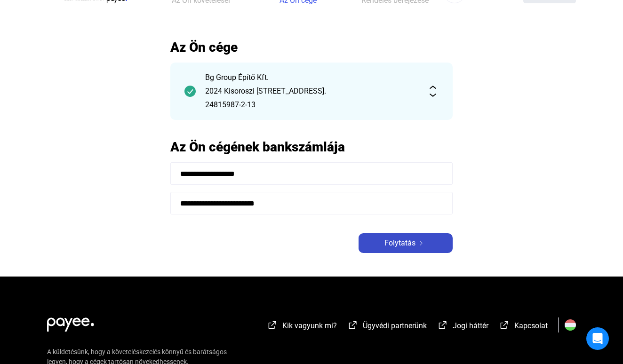  Describe the element at coordinates (312, 47) in the screenshot. I see `h2: Az Ön cége` at that location.